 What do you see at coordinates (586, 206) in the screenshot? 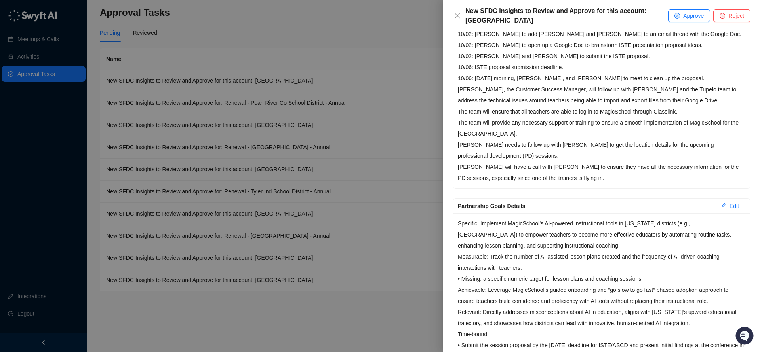
I see `div: Partnership Goals Details` at bounding box center [586, 206].